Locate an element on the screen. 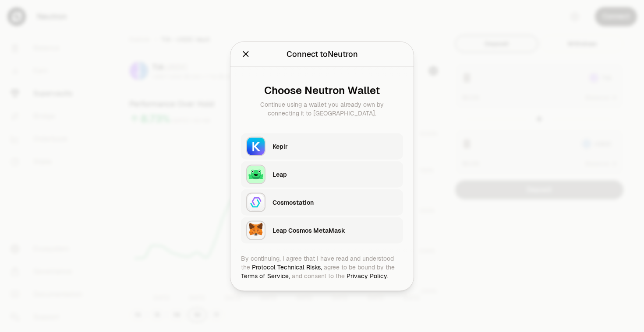 Image resolution: width=644 pixels, height=332 pixels. div: Keplr is located at coordinates (335, 146).